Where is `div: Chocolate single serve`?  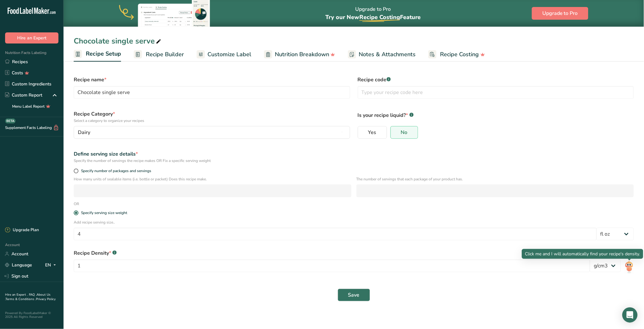
div: Chocolate single serve is located at coordinates (118, 41).